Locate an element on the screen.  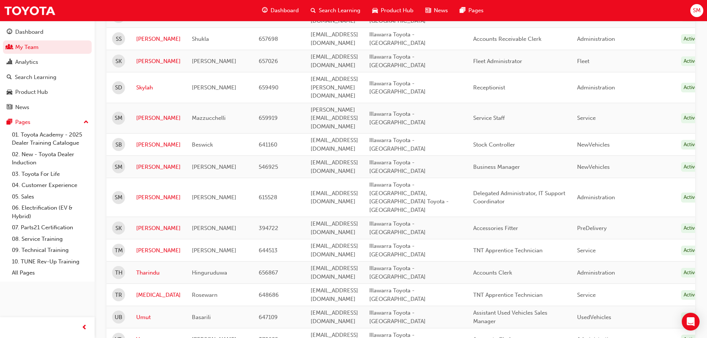
span: TH is located at coordinates (119, 273).